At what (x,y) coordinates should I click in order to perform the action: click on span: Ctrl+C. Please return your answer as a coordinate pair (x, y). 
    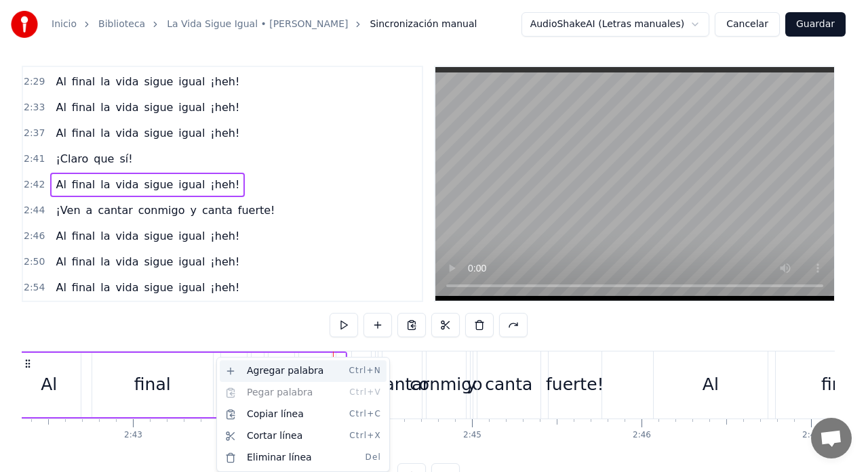
    Looking at the image, I should click on (365, 415).